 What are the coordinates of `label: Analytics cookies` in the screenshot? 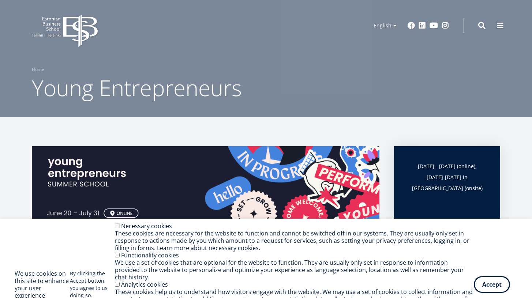 It's located at (145, 285).